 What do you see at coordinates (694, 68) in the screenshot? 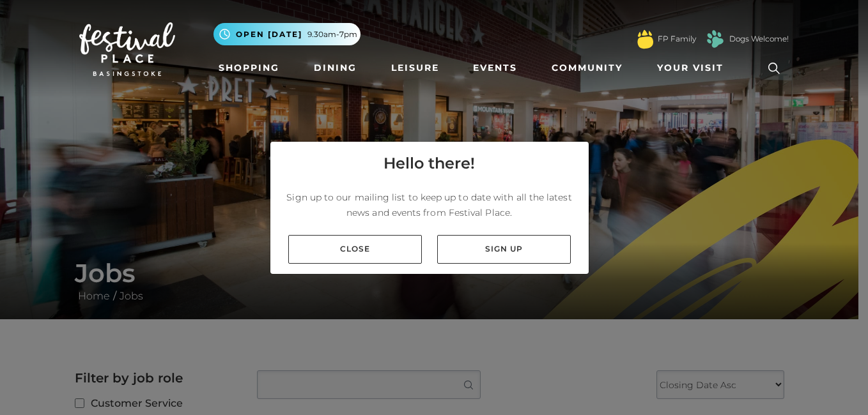
I see `a: Your Visit` at bounding box center [694, 68].